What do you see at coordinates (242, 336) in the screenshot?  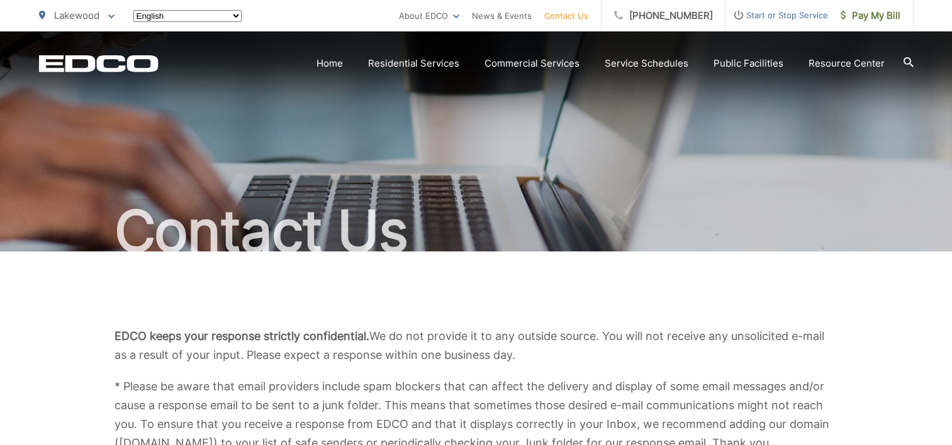 I see `b: EDCO keeps your response strictly confidential.` at bounding box center [242, 336].